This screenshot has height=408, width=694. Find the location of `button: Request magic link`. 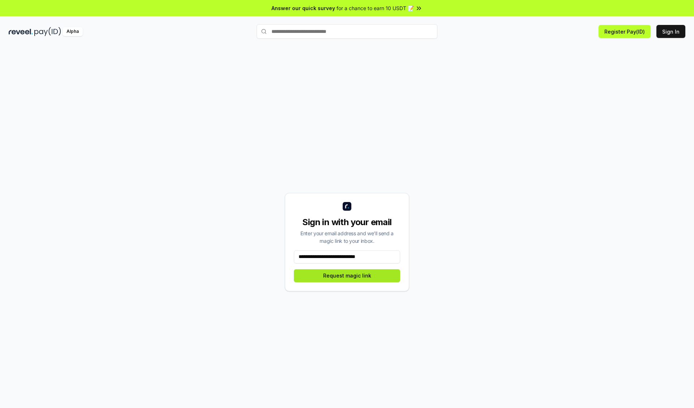

button: Request magic link is located at coordinates (347, 276).